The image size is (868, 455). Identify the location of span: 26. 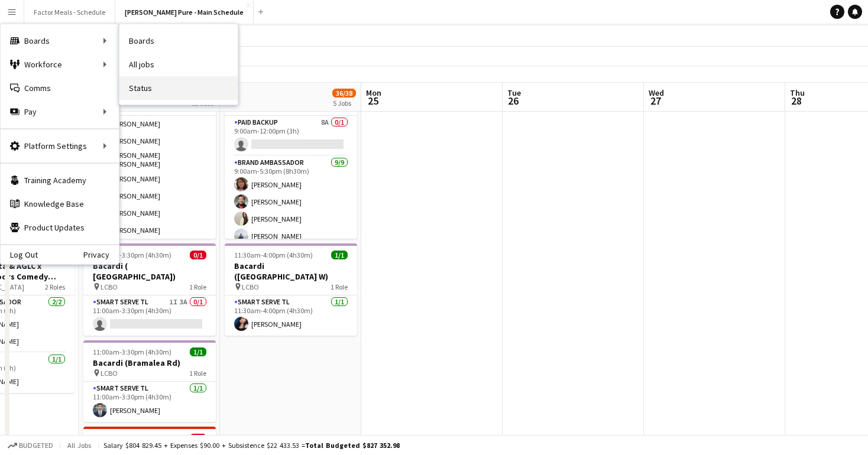
(513, 101).